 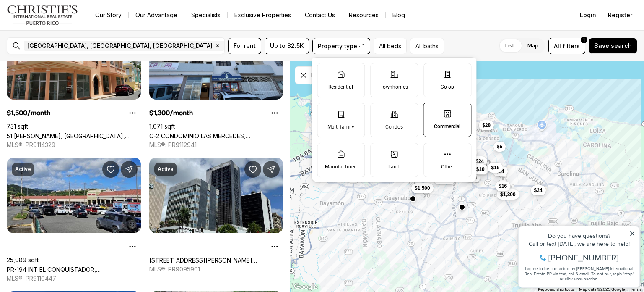 What do you see at coordinates (508, 194) in the screenshot?
I see `button: $1,300` at bounding box center [508, 194].